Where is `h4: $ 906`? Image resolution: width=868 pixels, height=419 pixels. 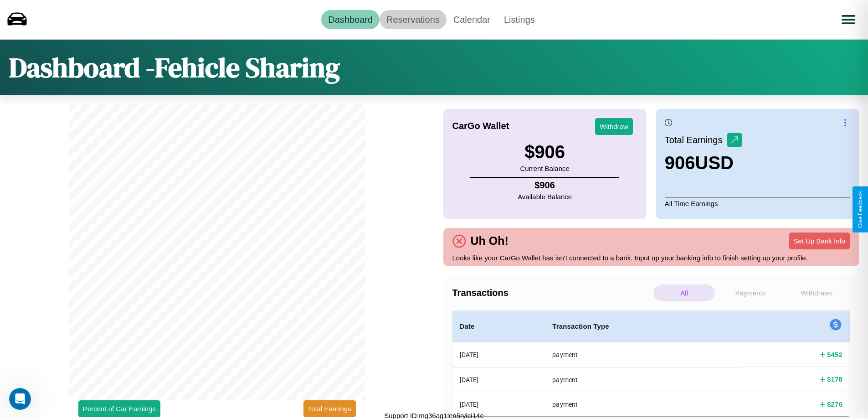 h4: $ 906 is located at coordinates (545, 185).